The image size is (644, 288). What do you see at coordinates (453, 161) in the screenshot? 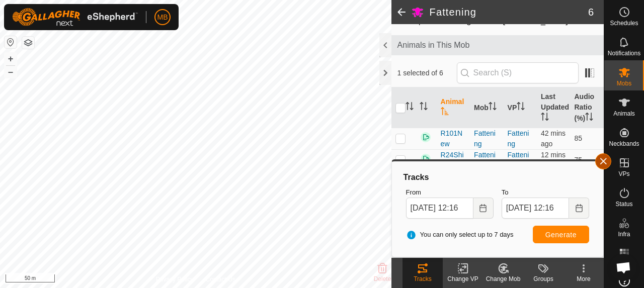
I see `span: R24Shirley` at bounding box center [453, 161].